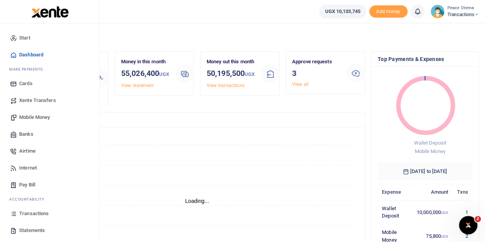 Image resolution: width=485 pixels, height=242 pixels. I want to click on a: Transactions, so click(49, 214).